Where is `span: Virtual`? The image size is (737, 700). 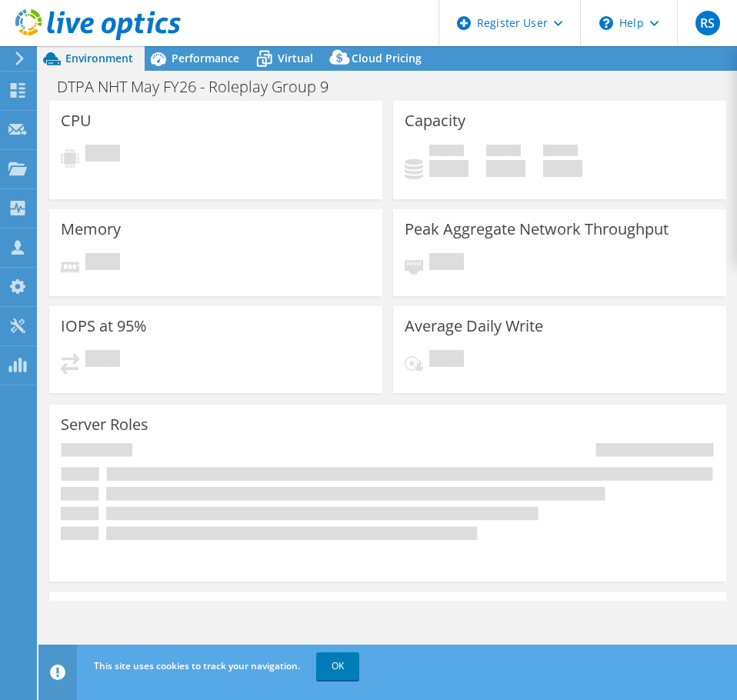
span: Virtual is located at coordinates (295, 58).